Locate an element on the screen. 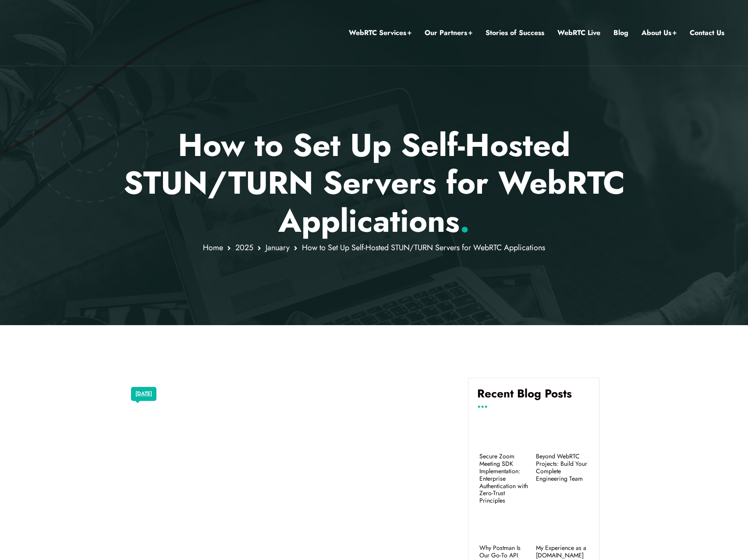 Image resolution: width=748 pixels, height=560 pixels. span: 2025 is located at coordinates (244, 248).